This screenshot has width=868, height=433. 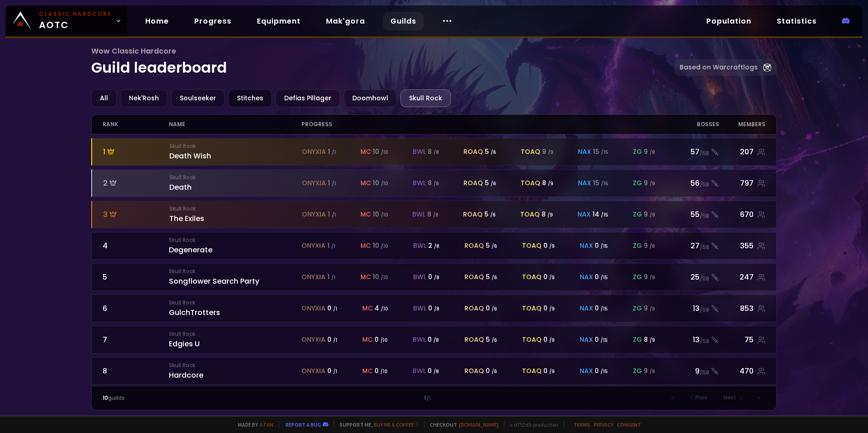 I want to click on small: Classic Hardcore, so click(x=75, y=14).